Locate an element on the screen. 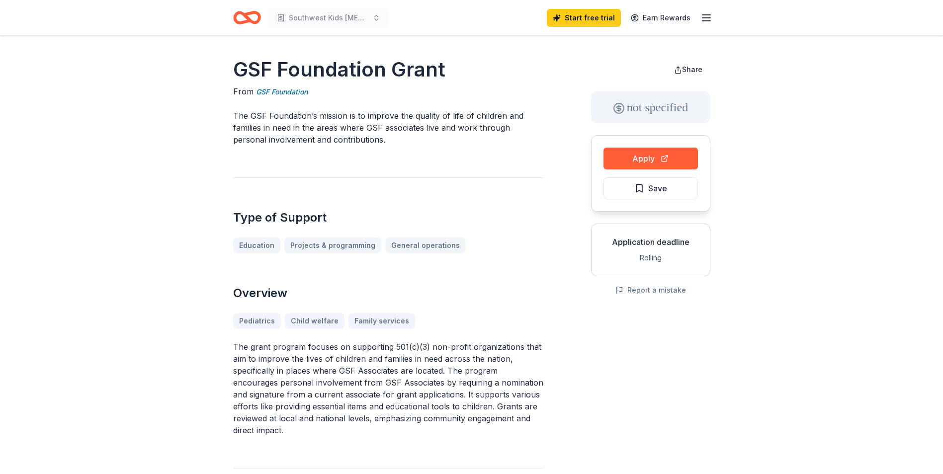 The image size is (943, 474). p: The GSF Foundation’s mission is to improve the quality of life of children and families in need i... is located at coordinates (388, 128).